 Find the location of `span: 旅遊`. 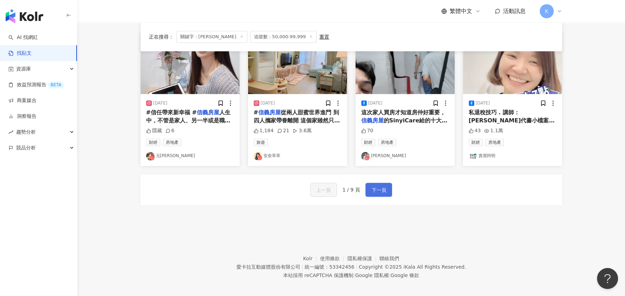

span: 旅遊 is located at coordinates (260, 143).